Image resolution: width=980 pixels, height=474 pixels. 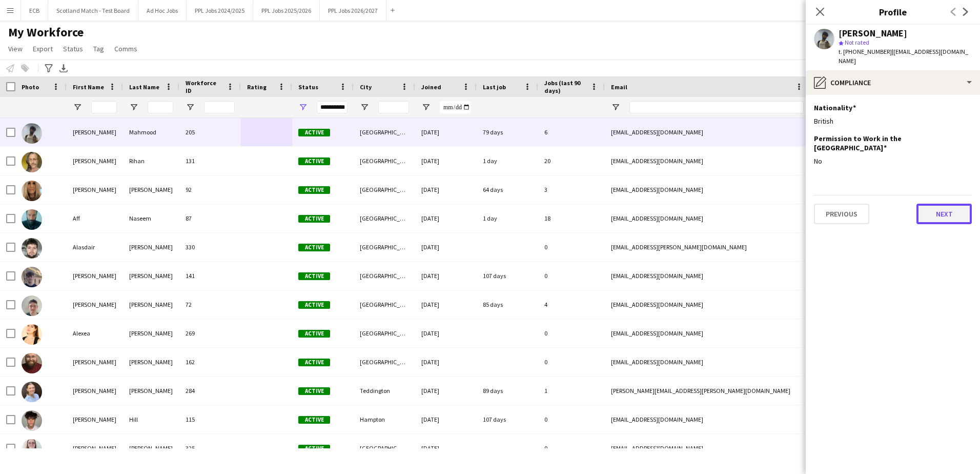 I want to click on div: 330, so click(x=210, y=246).